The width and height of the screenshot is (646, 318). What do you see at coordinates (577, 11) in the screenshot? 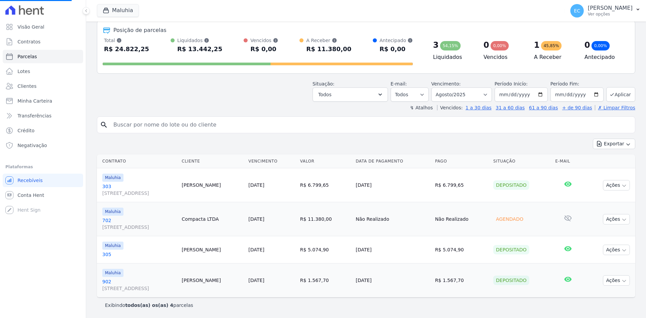
I see `span: EC` at bounding box center [577, 11].